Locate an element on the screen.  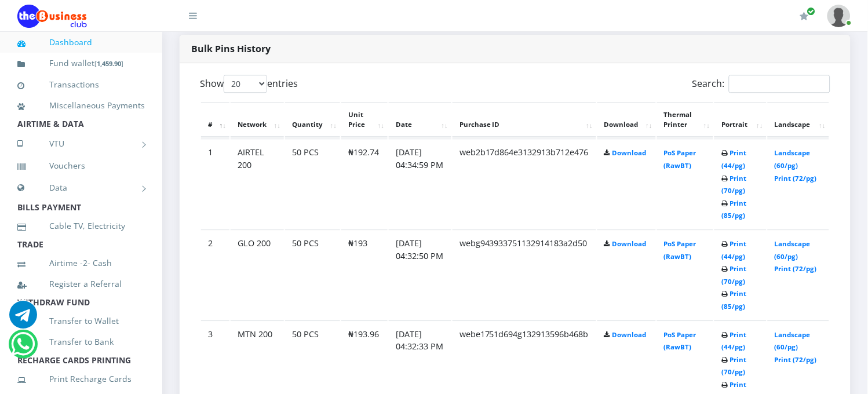
a: Transfer to Wallet is located at coordinates (81, 321).